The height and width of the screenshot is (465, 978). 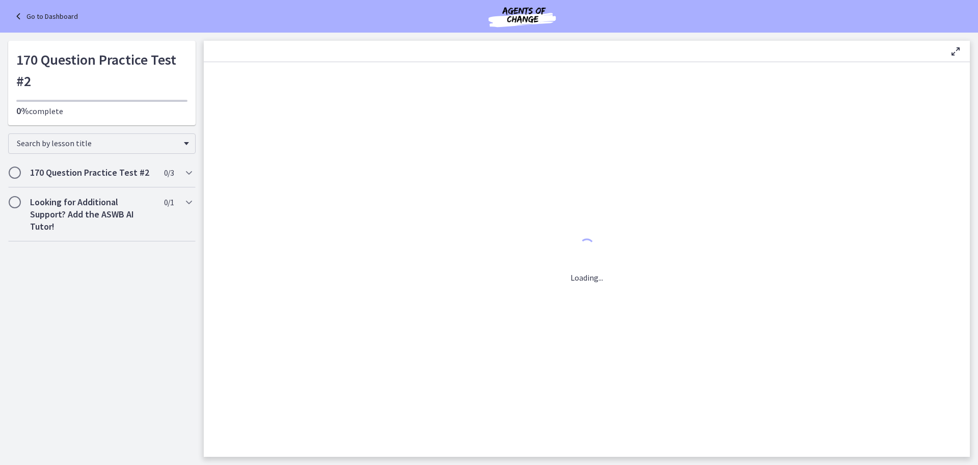 I want to click on p: complete, so click(x=102, y=111).